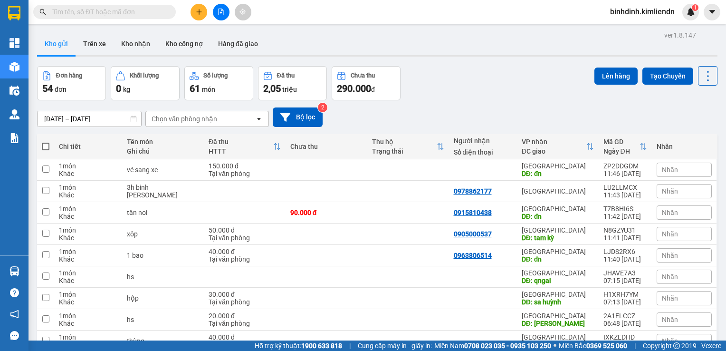  I want to click on span: aim, so click(243, 12).